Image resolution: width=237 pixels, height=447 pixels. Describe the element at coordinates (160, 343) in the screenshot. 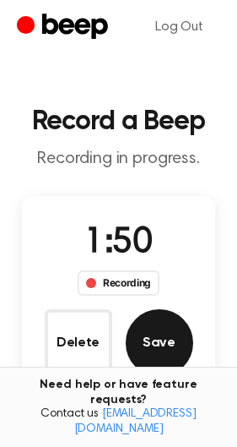

I see `button: Save Audio Record` at that location.